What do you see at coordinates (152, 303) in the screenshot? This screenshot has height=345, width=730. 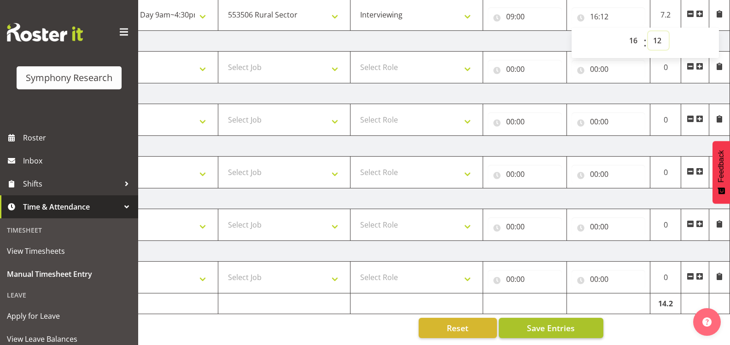 I see `td: Total Hours` at bounding box center [152, 303].